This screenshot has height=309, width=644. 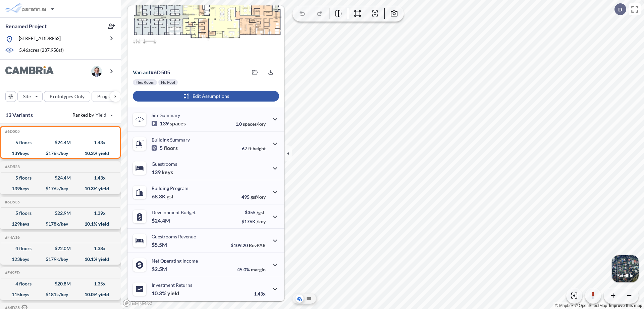 I want to click on a: Improve this map, so click(x=626, y=305).